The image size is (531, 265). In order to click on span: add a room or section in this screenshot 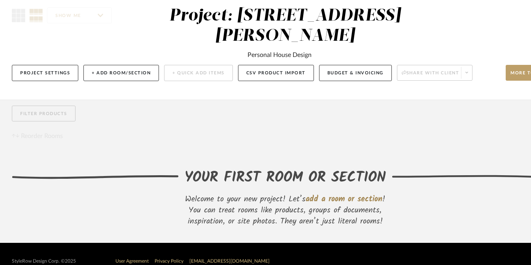, I will do `click(344, 199)`.